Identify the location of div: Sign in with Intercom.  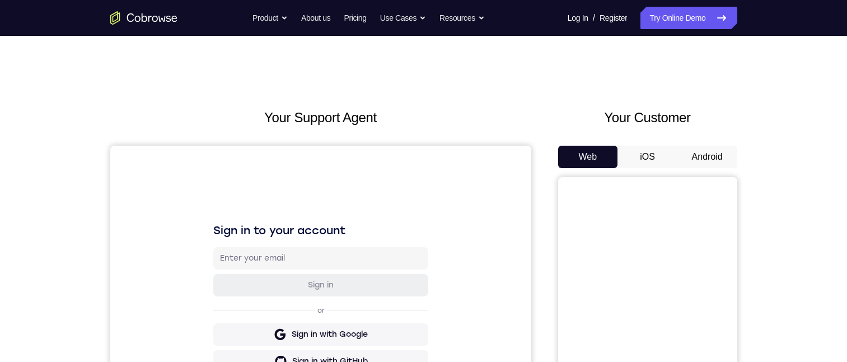
(220, 242).